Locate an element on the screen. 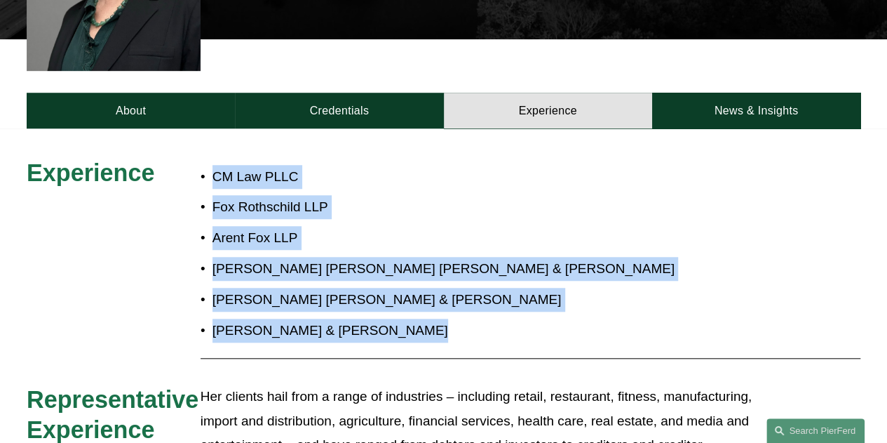  a: About is located at coordinates (130, 110).